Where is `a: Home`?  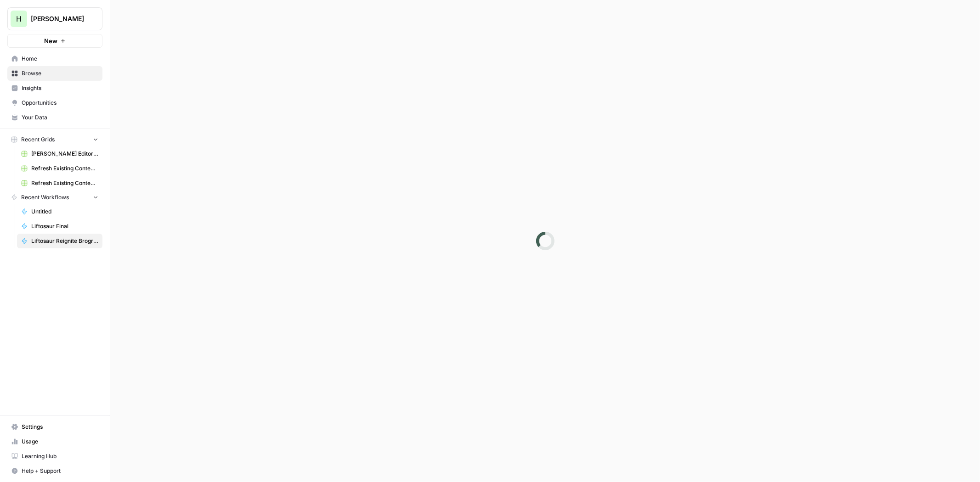 a: Home is located at coordinates (54, 59).